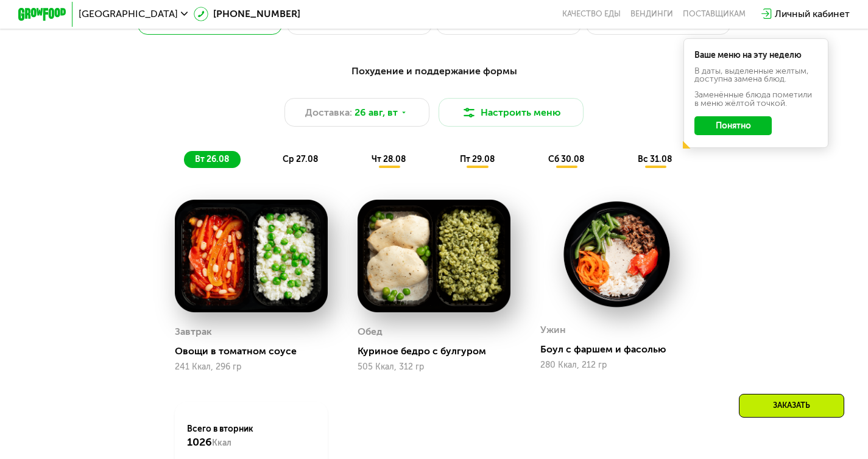 The width and height of the screenshot is (868, 459). What do you see at coordinates (434, 71) in the screenshot?
I see `div: Похудение и поддержание формы` at bounding box center [434, 71].